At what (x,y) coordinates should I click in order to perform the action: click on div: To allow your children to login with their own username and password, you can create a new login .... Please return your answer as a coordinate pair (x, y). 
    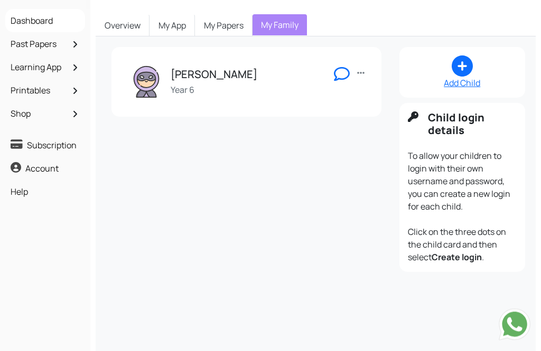
    Looking at the image, I should click on (462, 207).